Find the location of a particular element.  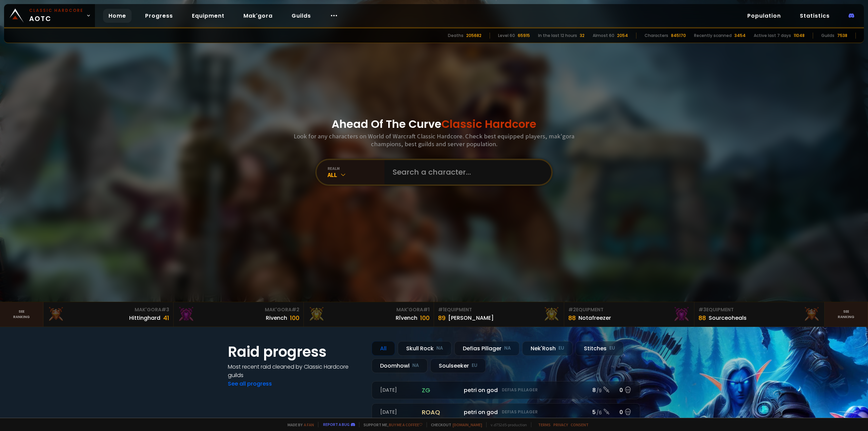

a: Mak'Gora#3Hittinghard41 is located at coordinates (108, 315).